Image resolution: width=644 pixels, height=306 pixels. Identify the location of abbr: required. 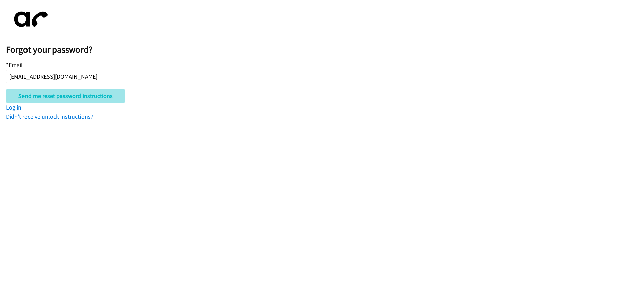
(7, 65).